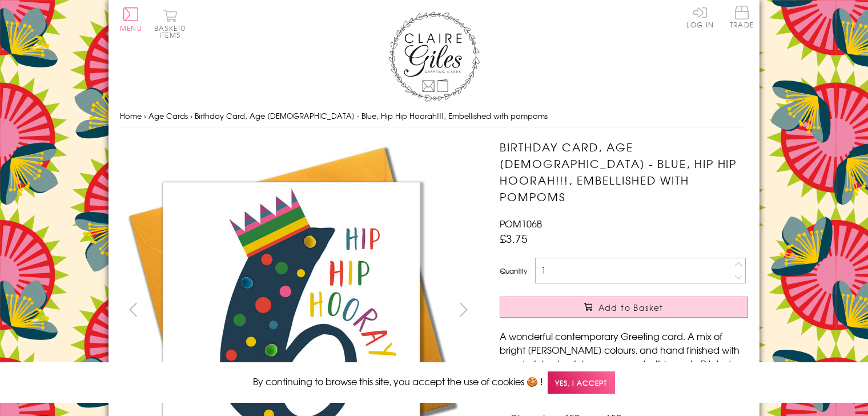 The image size is (868, 416). Describe the element at coordinates (131, 20) in the screenshot. I see `button: Menu` at that location.